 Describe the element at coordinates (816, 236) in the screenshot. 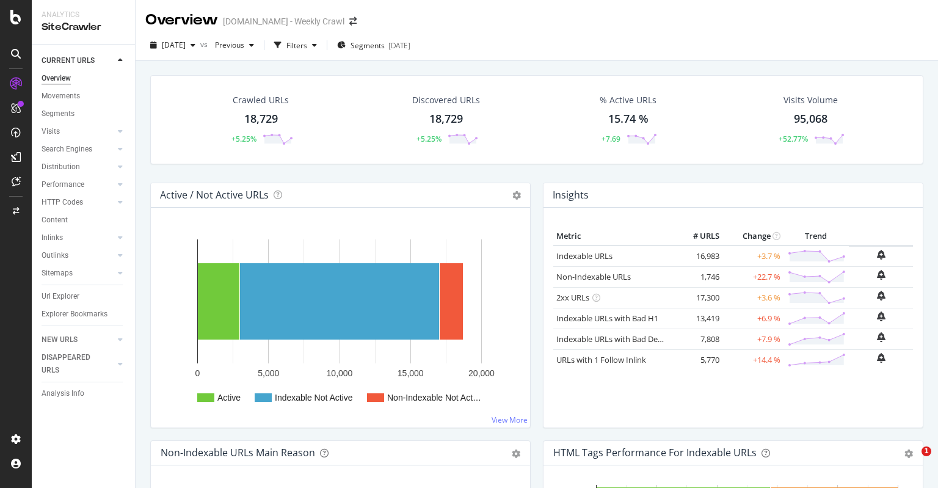

I see `th: Trend` at that location.